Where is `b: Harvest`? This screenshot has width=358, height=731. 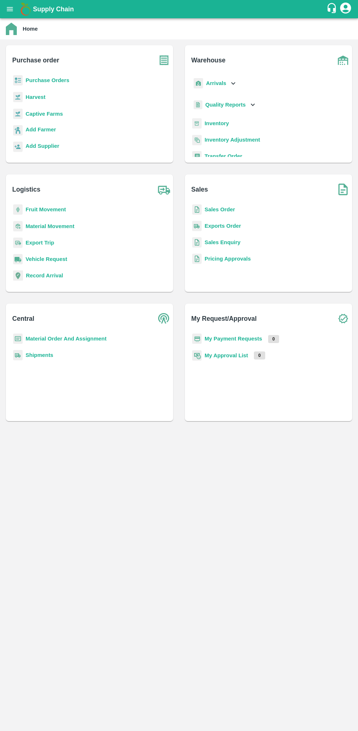 b: Harvest is located at coordinates (35, 97).